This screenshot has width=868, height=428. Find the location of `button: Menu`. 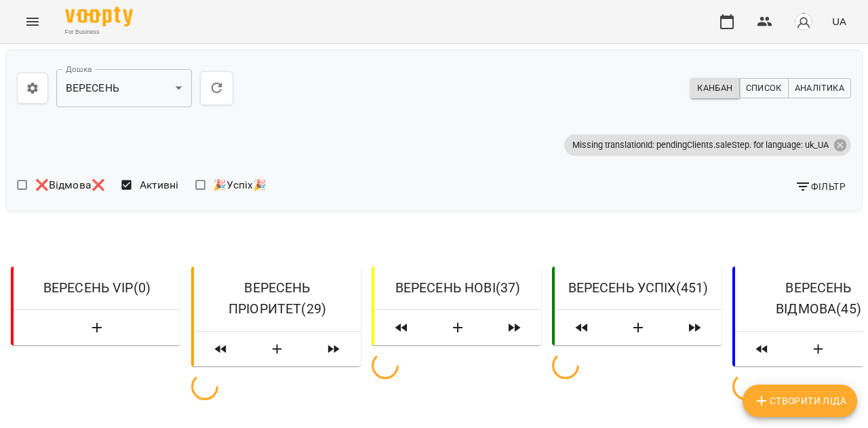

button: Menu is located at coordinates (33, 22).